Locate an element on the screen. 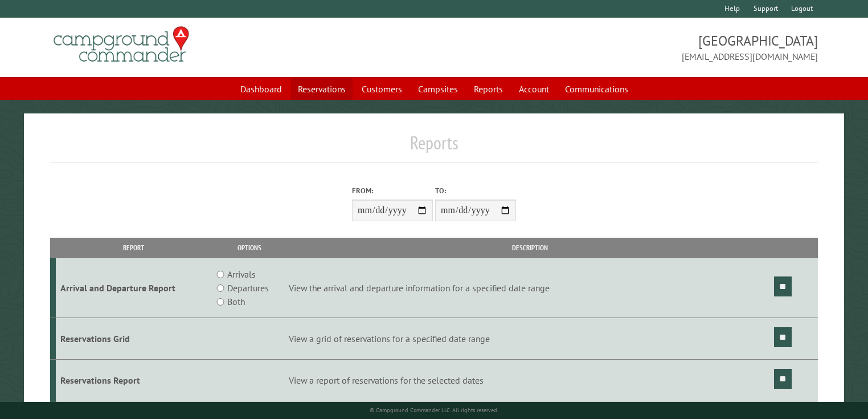  a: Customers is located at coordinates (382, 89).